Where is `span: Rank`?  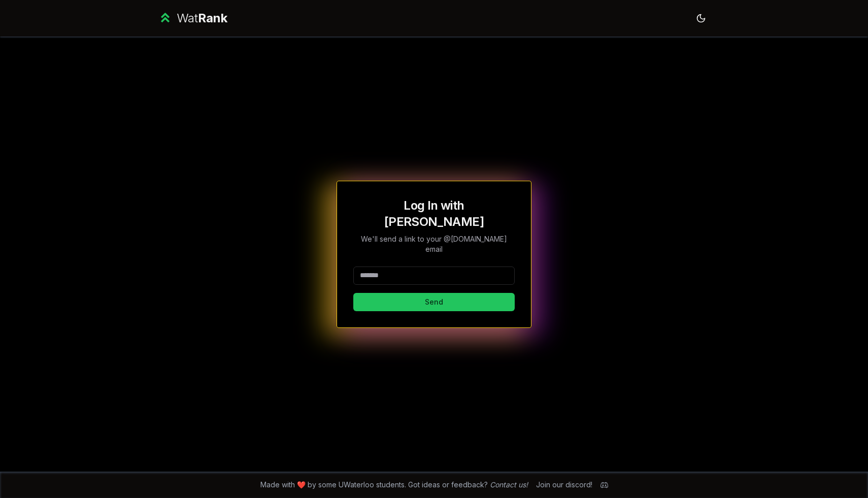
span: Rank is located at coordinates (213, 18).